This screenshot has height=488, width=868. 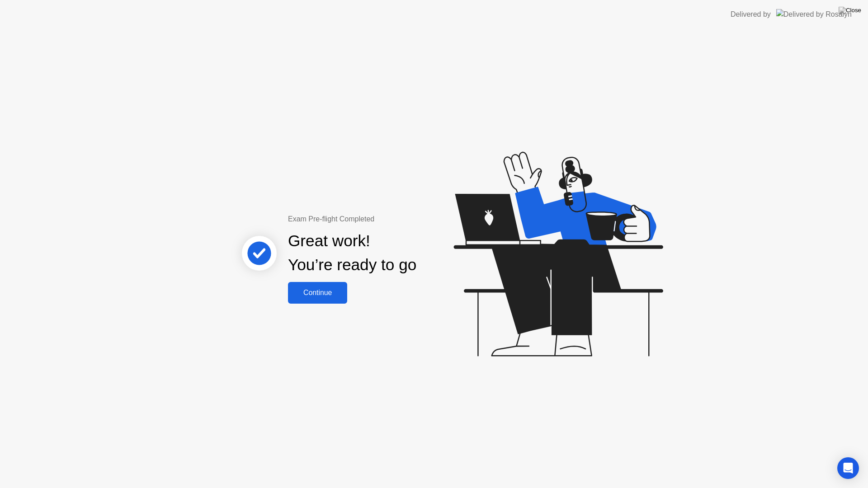 I want to click on div: Open Intercom Messenger, so click(x=848, y=469).